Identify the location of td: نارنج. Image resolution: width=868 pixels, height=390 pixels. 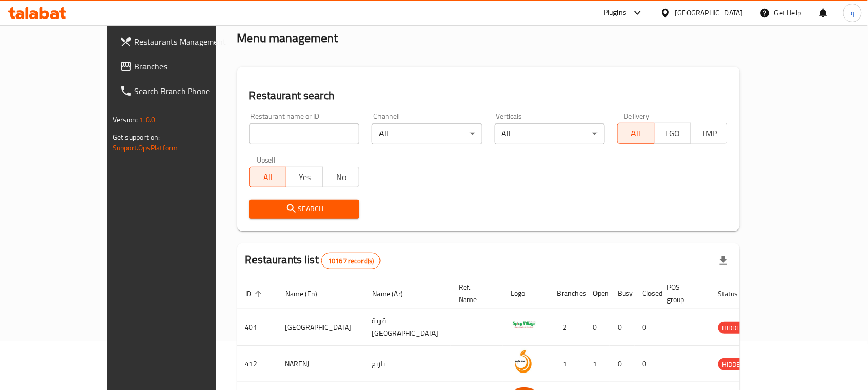
(407, 364).